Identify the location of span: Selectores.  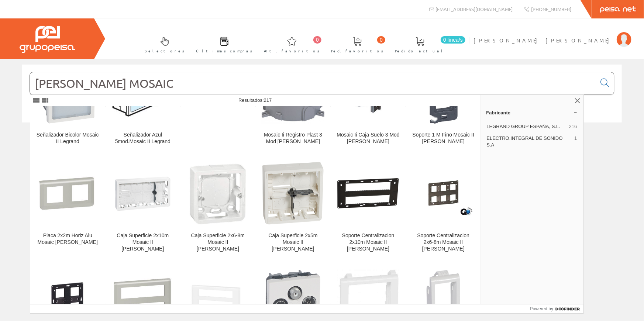
(165, 51).